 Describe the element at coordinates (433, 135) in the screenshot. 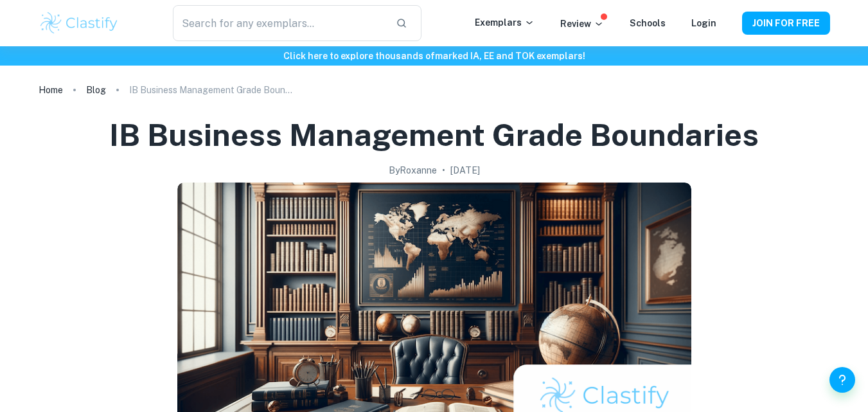

I see `h1: IB Business Management Grade Boundaries` at that location.